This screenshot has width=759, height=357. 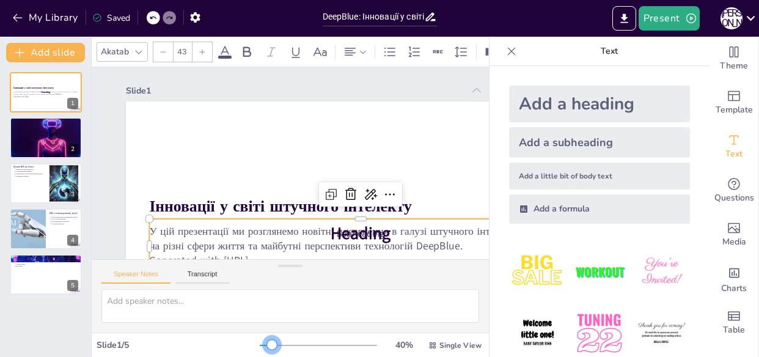 What do you see at coordinates (65, 217) in the screenshot?
I see `p: Впровадження в повсякденне життя` at bounding box center [65, 217].